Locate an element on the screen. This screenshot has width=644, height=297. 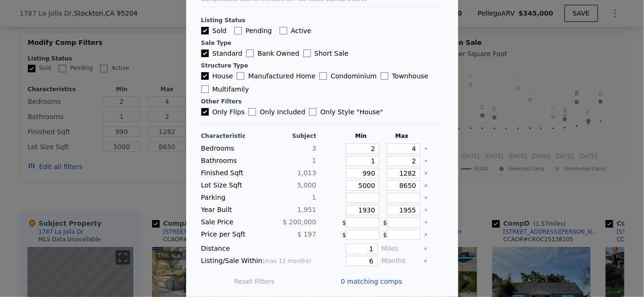
div: Bedrooms is located at coordinates (229, 148).